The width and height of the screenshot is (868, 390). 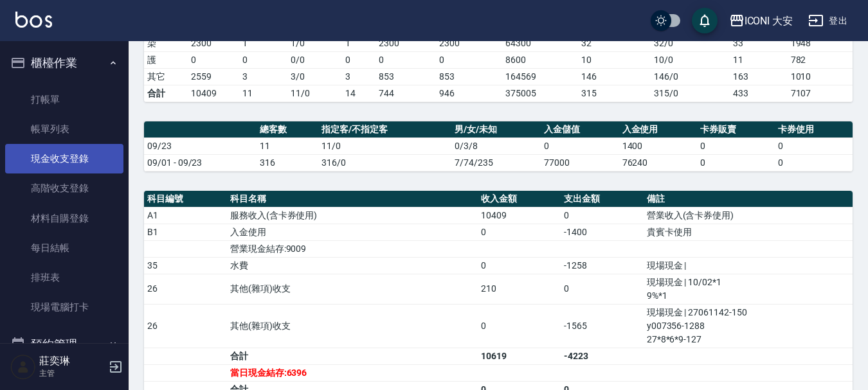 I want to click on td: 現場現金 | 27061142-150 y007356-1288 27*8*6*9-127, so click(x=748, y=326).